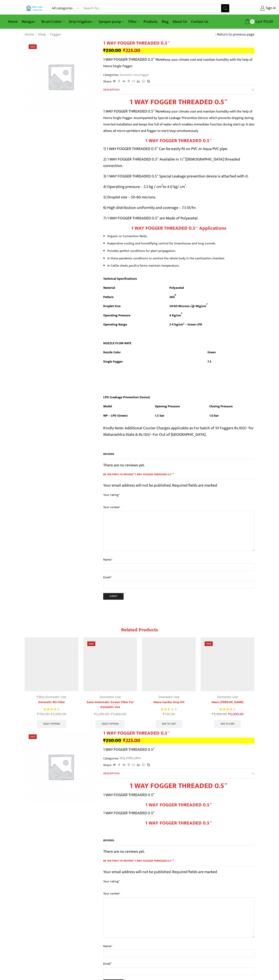  Describe the element at coordinates (256, 8) in the screenshot. I see `a: Sign in` at that location.